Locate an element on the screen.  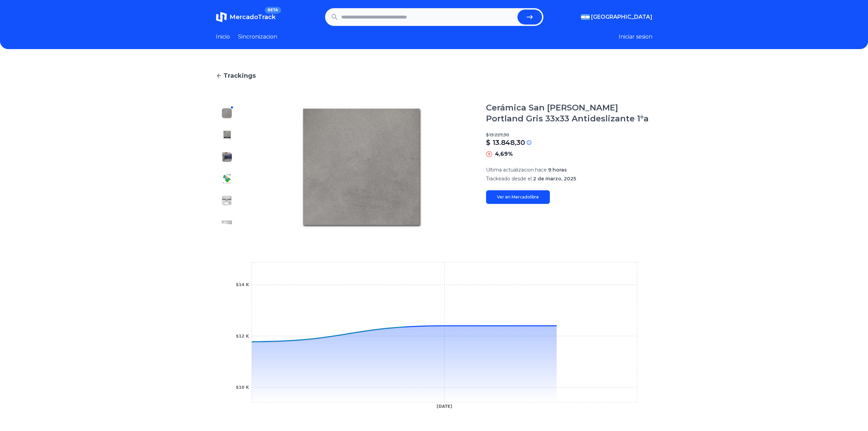
a: MercadoTrackBETA is located at coordinates (246, 17).